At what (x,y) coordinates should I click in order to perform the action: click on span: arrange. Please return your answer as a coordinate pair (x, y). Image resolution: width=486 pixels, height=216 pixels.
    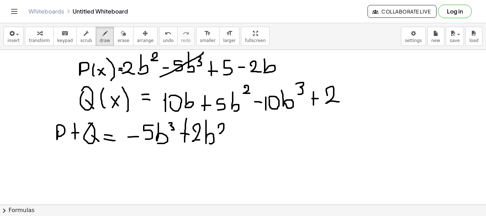
    Looking at the image, I should click on (145, 41).